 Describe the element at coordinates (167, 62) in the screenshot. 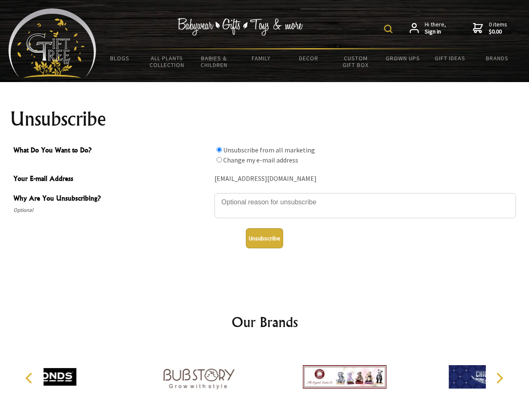

I see `a: All Plants Collection` at that location.